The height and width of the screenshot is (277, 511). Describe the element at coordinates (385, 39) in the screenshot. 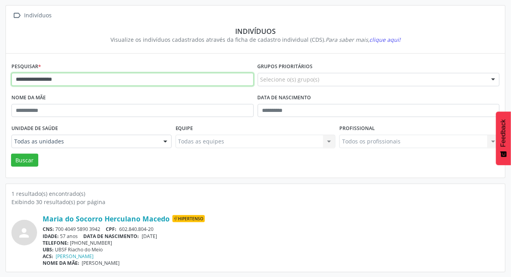

I see `span: clique aqui!` at that location.